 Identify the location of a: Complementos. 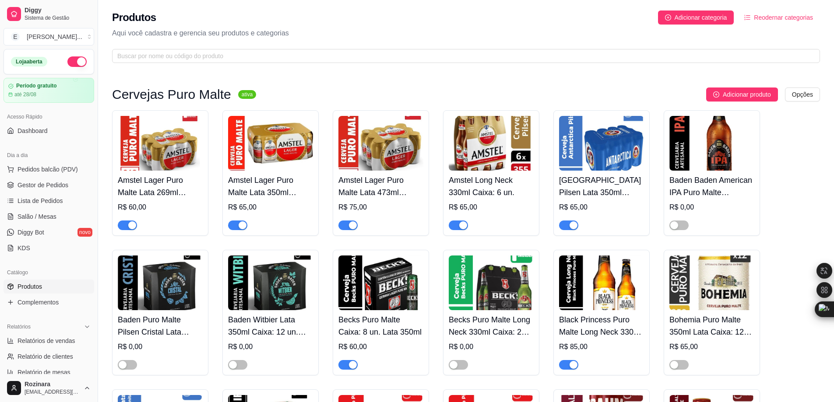
(49, 302).